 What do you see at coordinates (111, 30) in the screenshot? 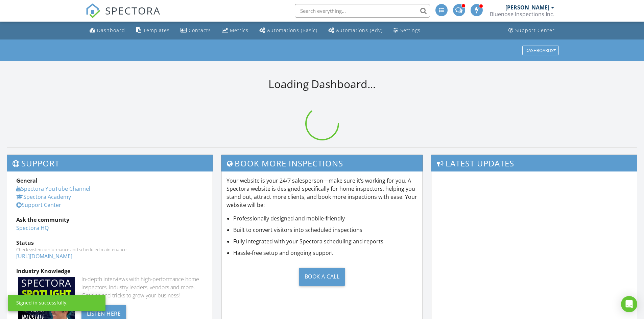
I see `div: Dashboard` at bounding box center [111, 30].